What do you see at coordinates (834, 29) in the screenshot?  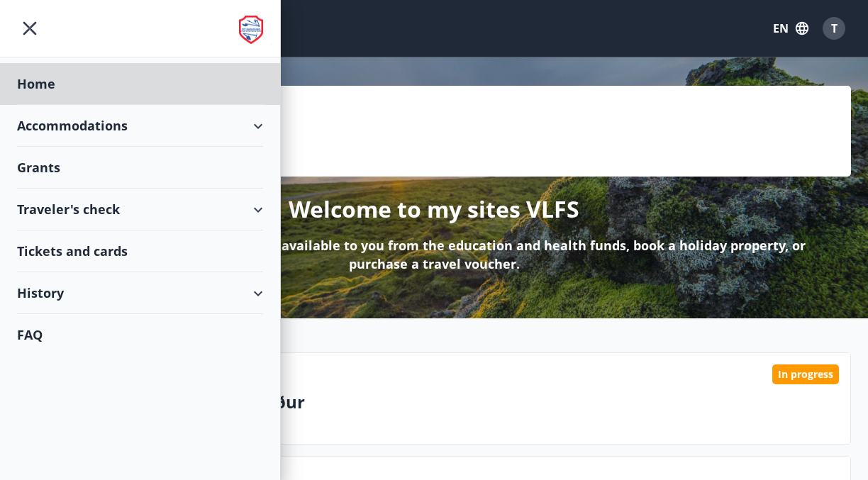 I see `span: T` at bounding box center [834, 29].